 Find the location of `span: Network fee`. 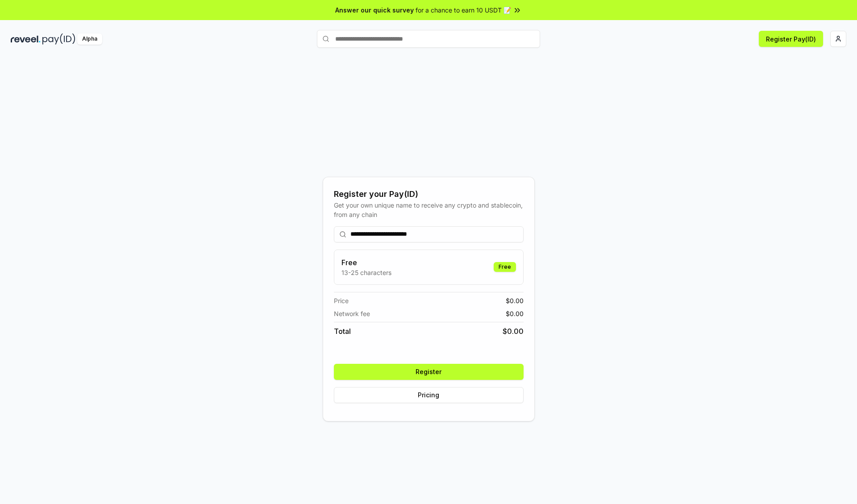

span: Network fee is located at coordinates (352, 313).